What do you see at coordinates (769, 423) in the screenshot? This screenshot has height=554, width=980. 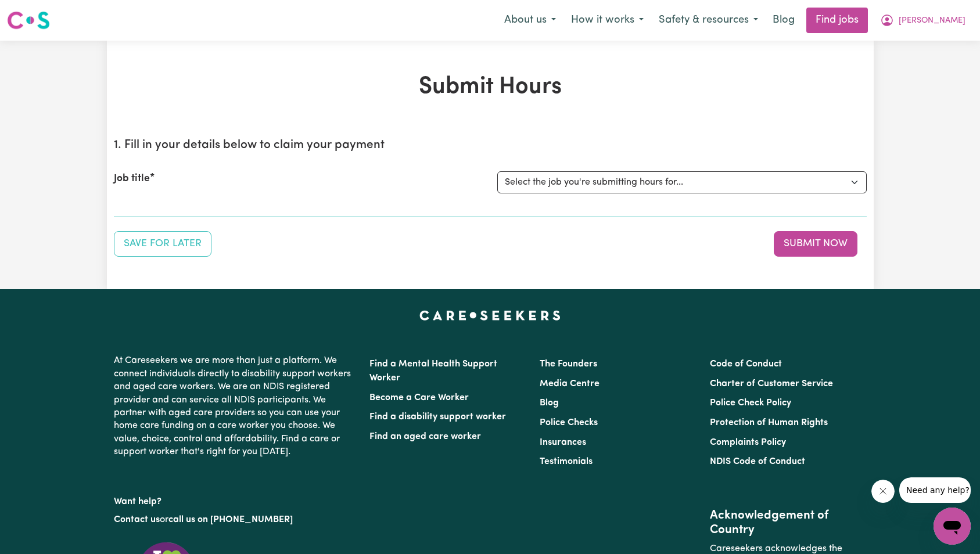 I see `a: Protection of Human Rights` at bounding box center [769, 423].